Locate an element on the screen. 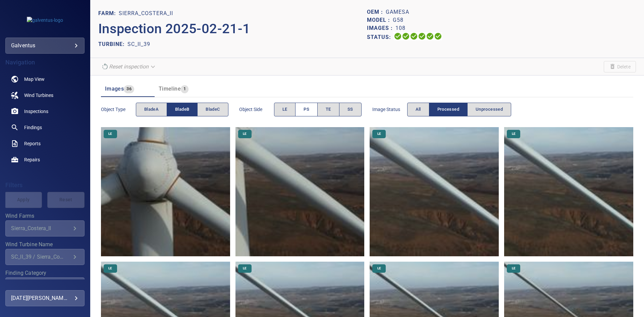  div: objectType is located at coordinates (182, 109).